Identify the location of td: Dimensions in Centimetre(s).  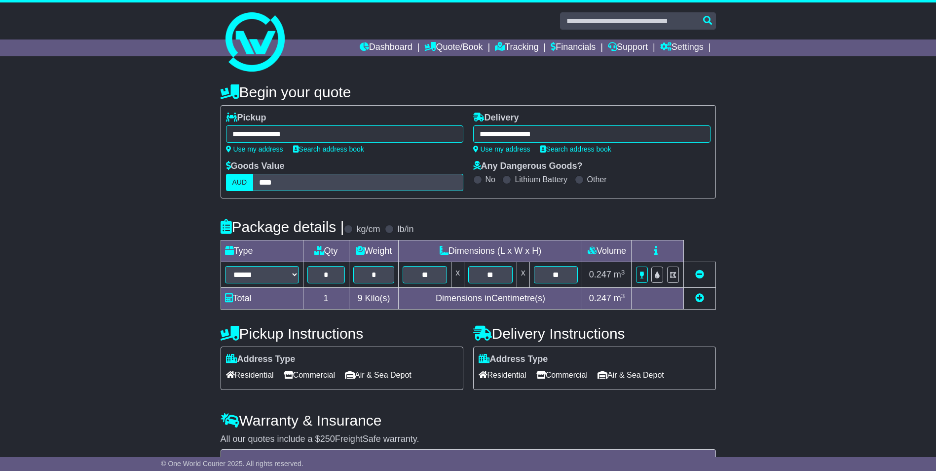
(490, 298).